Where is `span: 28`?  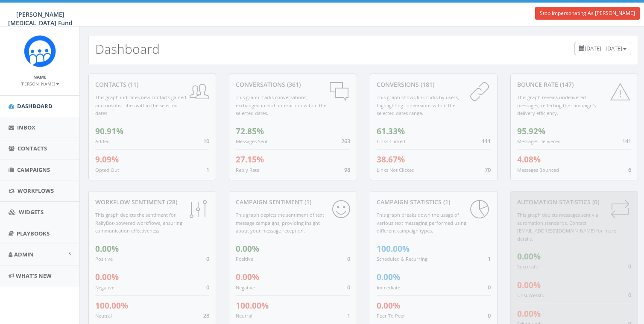 span: 28 is located at coordinates (206, 315).